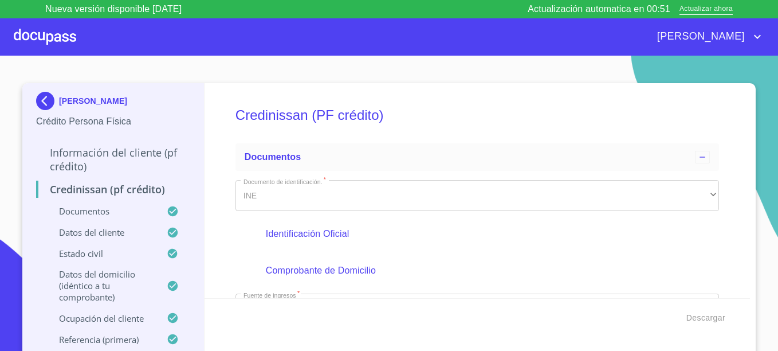 Image resolution: width=778 pixels, height=351 pixels. What do you see at coordinates (101, 211) in the screenshot?
I see `p: Documentos` at bounding box center [101, 211].